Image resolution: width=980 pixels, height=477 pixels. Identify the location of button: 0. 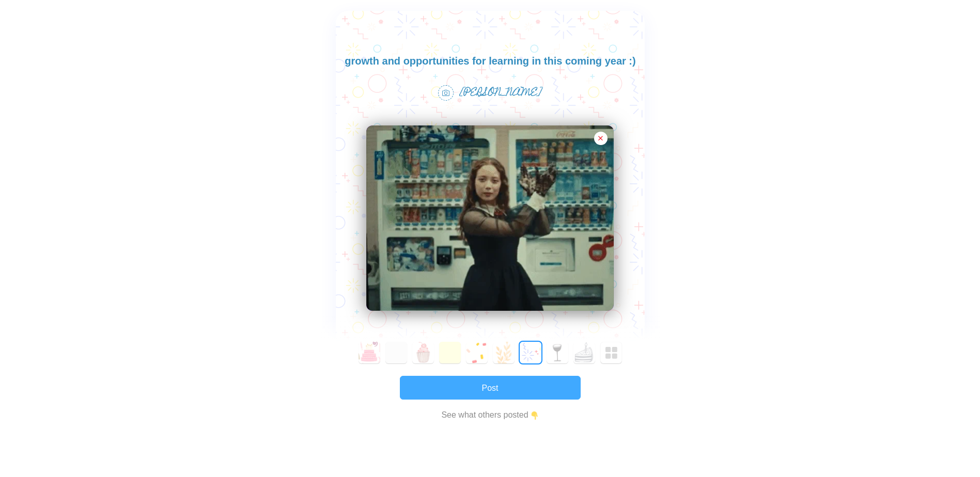
(369, 353).